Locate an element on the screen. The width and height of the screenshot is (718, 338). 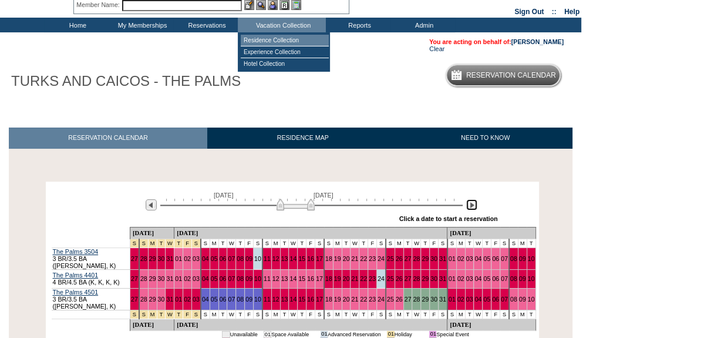
a: 23 is located at coordinates (372, 299).